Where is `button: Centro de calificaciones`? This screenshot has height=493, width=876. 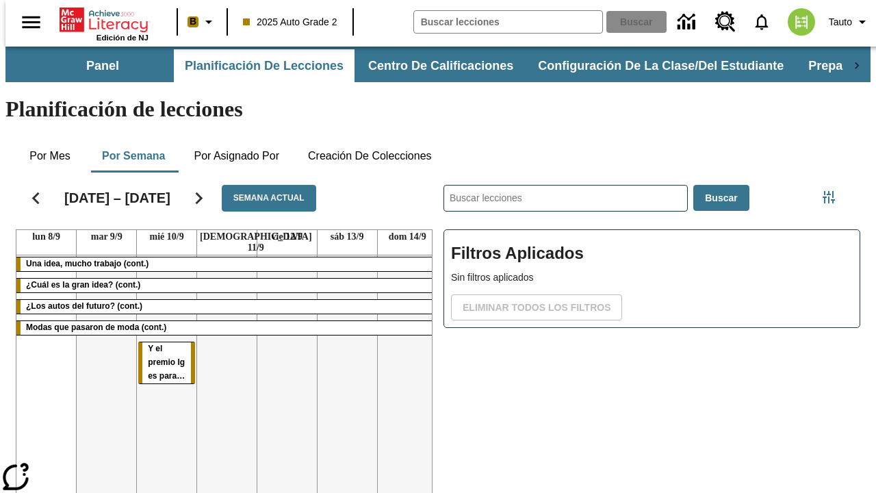
button: Centro de calificaciones is located at coordinates (441, 66).